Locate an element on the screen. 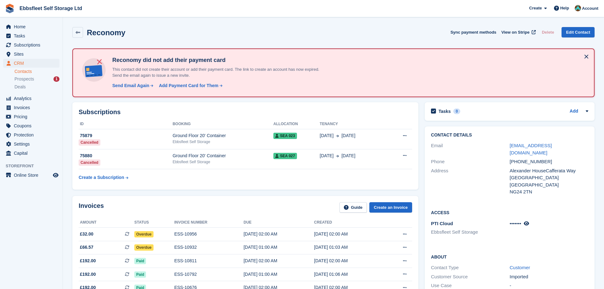 Image resolution: width=604 pixels, height=289 pixels. span: Sites is located at coordinates (33, 54).